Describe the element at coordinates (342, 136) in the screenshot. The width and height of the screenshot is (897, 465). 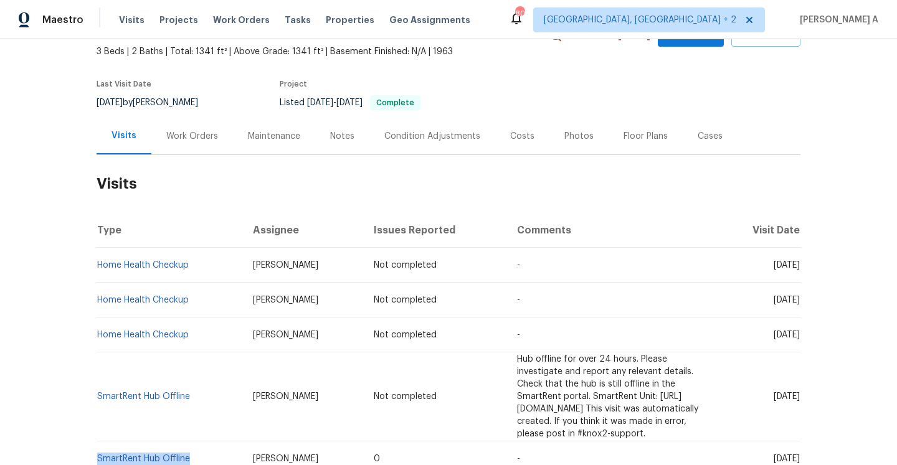
I see `div: Notes` at that location.